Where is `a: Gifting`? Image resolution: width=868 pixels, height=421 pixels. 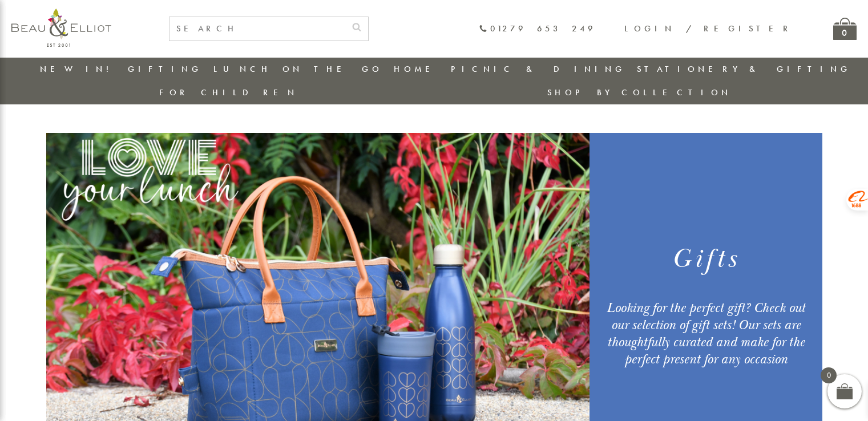 a: Gifting is located at coordinates (165, 69).